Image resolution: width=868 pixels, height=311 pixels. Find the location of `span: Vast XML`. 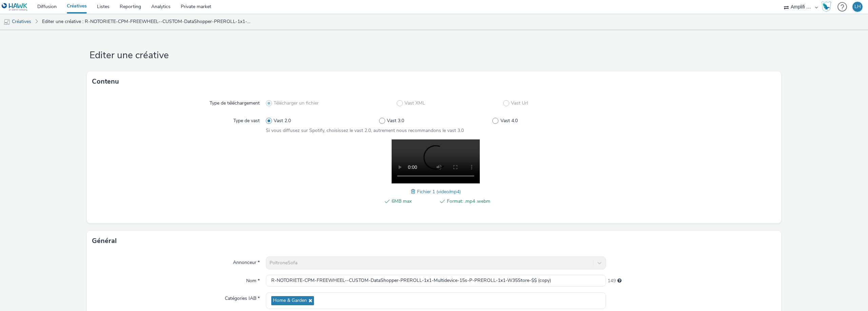

span: Vast XML is located at coordinates (414, 103).